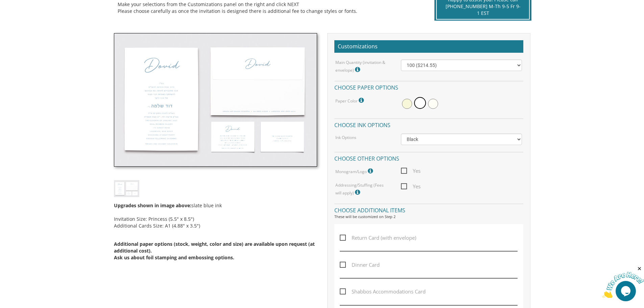 The height and width of the screenshot is (308, 644). I want to click on label: Paper Color, so click(351, 100).